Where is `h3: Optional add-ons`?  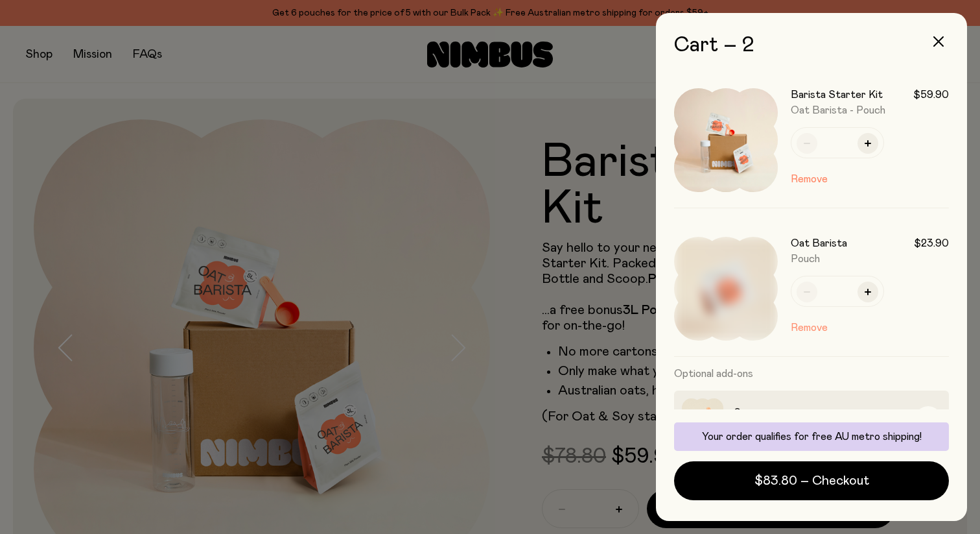
h3: Optional add-ons is located at coordinates (811, 374).